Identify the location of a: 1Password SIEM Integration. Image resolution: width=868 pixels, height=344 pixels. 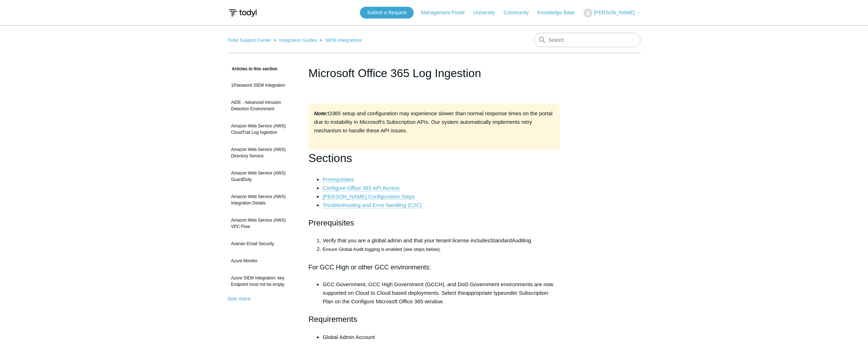
(262, 85).